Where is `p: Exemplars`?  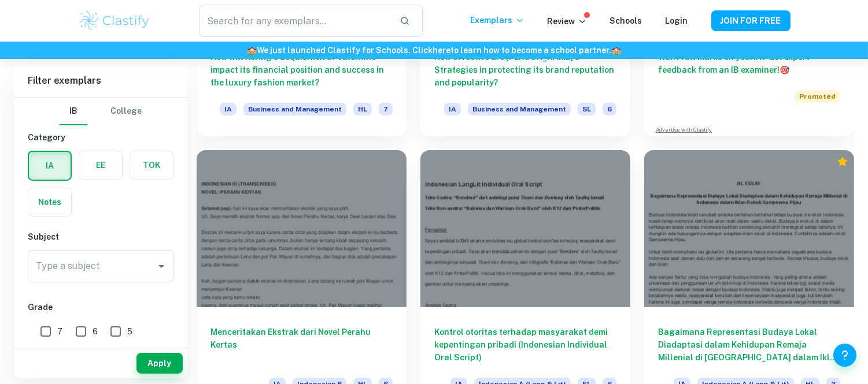
p: Exemplars is located at coordinates (497, 20).